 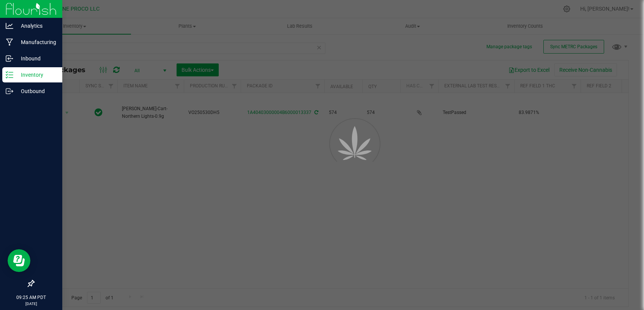 I want to click on inline-svg: Analytics, so click(x=9, y=26).